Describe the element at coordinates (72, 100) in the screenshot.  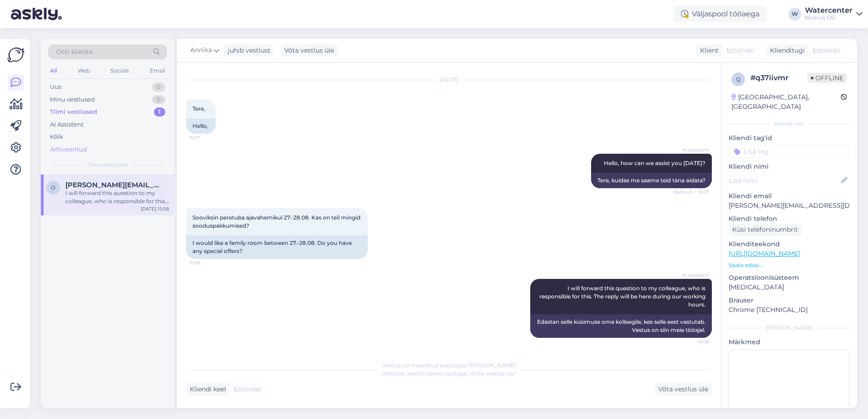
I see `div: Minu vestlused` at that location.